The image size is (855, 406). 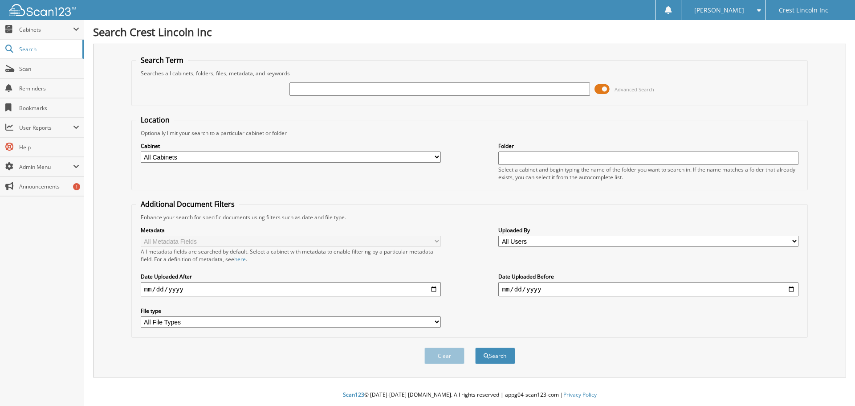 What do you see at coordinates (580, 394) in the screenshot?
I see `a: Privacy Policy` at bounding box center [580, 394].